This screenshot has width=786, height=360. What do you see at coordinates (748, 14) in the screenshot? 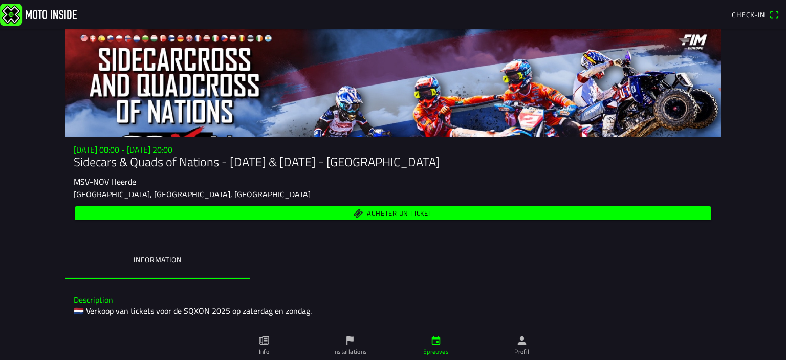
I see `span: Check-in` at bounding box center [748, 14].